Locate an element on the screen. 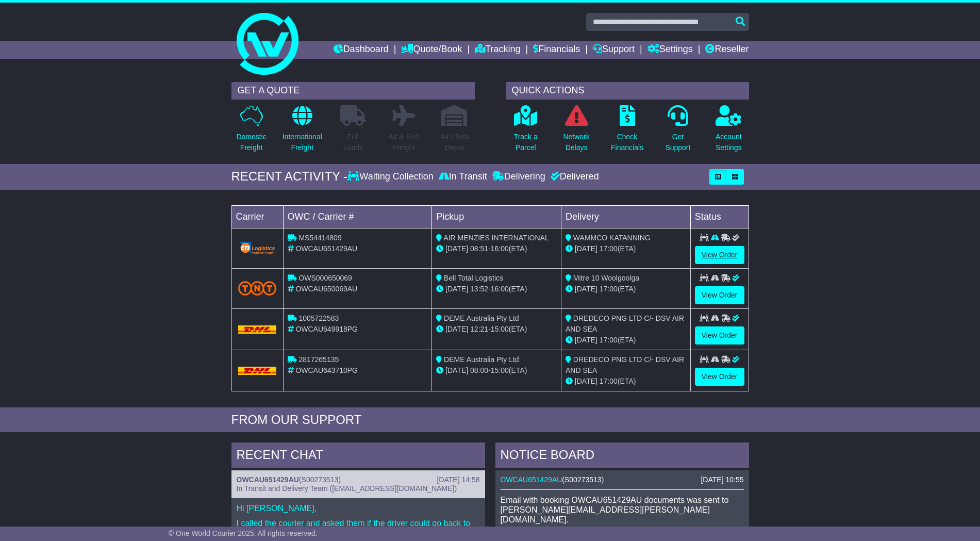  span: DEME Australia Pty Ltd is located at coordinates (482, 359).